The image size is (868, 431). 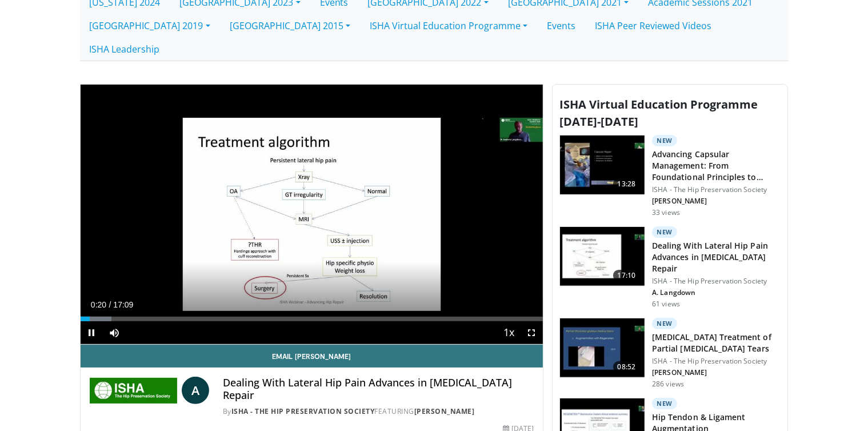 What do you see at coordinates (312, 215) in the screenshot?
I see `video-js: Video Player` at bounding box center [312, 215].